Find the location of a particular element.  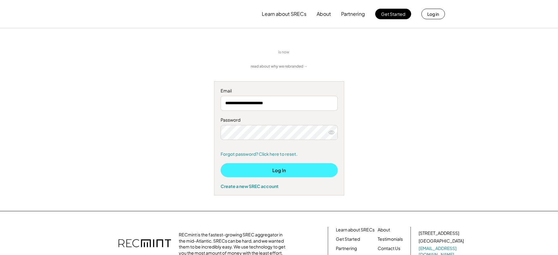

a: Contact Us is located at coordinates (389, 248).